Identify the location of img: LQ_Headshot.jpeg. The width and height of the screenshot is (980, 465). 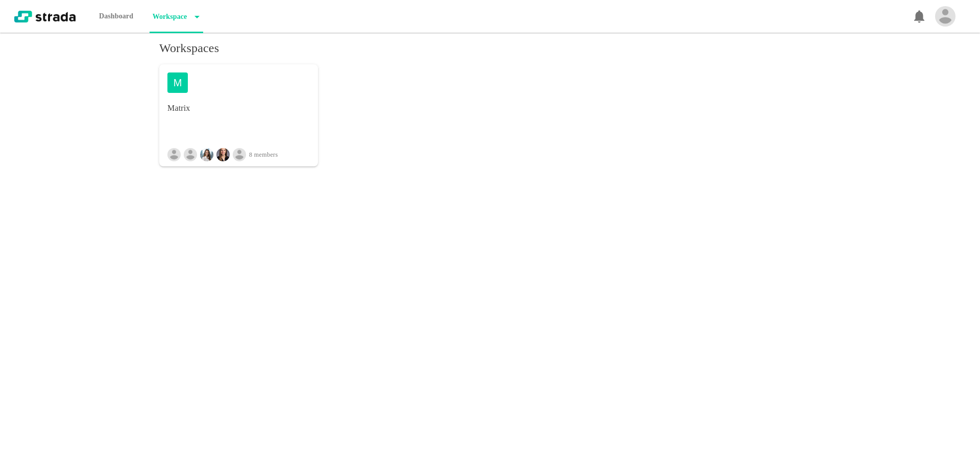
(207, 155).